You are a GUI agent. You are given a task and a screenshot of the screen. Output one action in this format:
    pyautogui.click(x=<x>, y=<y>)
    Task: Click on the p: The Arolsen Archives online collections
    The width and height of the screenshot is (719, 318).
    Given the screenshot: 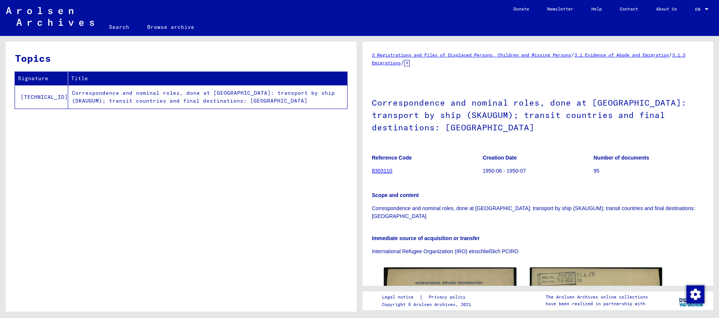 What is the action you would take?
    pyautogui.click(x=596, y=297)
    